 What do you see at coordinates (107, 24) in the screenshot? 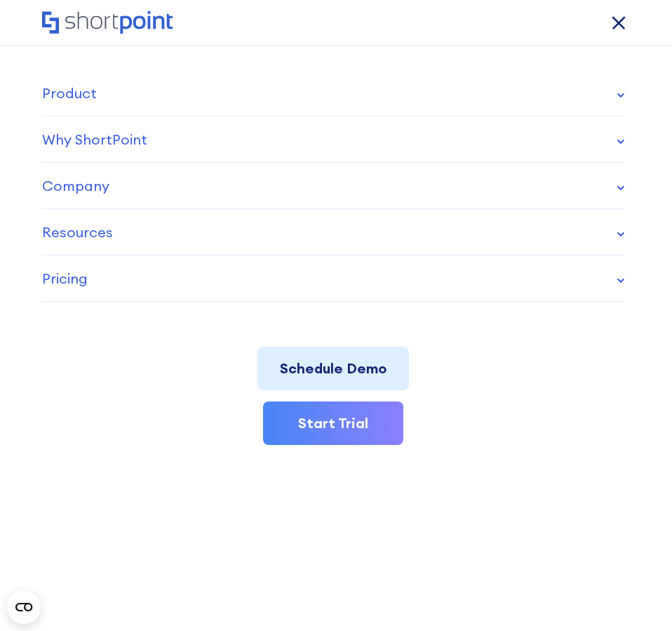
I see `a: Home` at bounding box center [107, 24].